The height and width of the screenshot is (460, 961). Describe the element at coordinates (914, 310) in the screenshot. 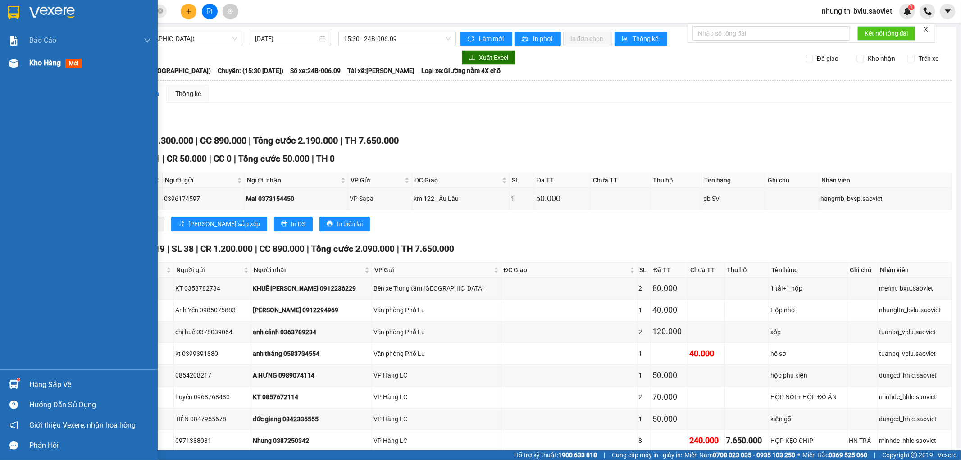

I see `div: nhungltn_bvlu.saoviet` at that location.